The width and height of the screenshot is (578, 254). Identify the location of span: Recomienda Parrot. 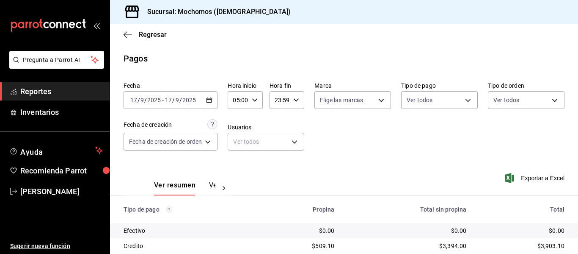
(61, 170).